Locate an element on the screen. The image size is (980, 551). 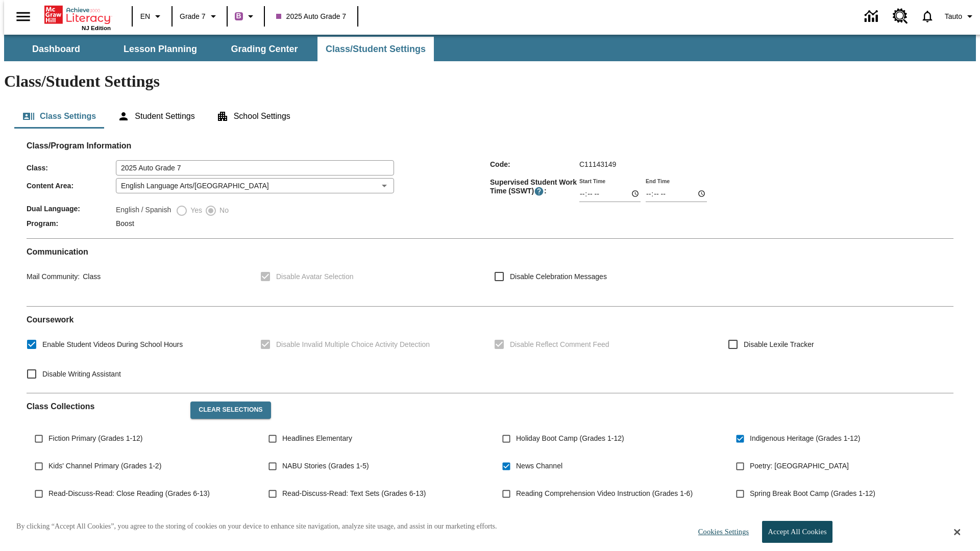
div: Home is located at coordinates (77, 17).